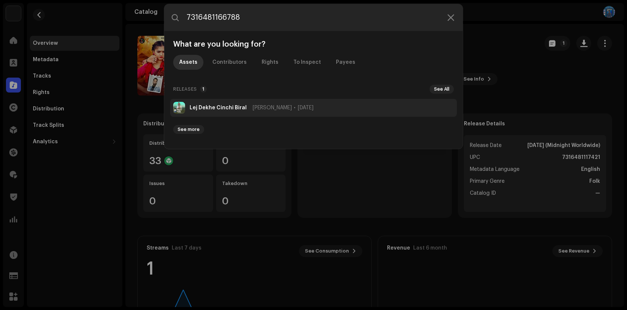  Describe the element at coordinates (345, 62) in the screenshot. I see `div: Payees` at that location.